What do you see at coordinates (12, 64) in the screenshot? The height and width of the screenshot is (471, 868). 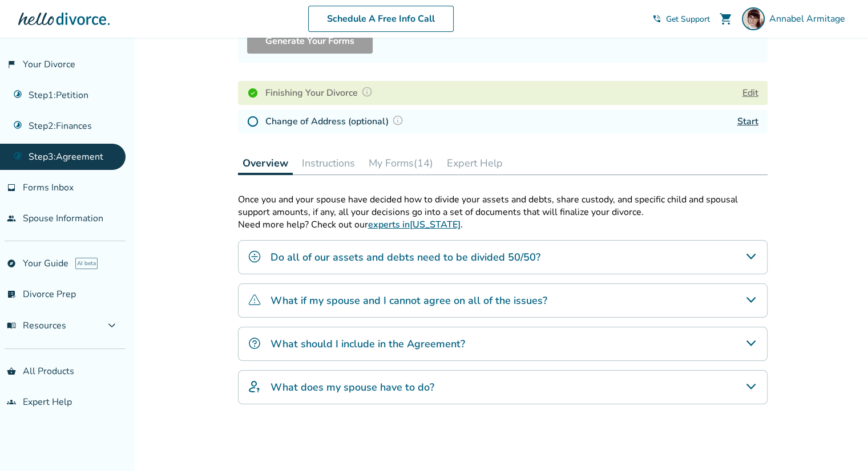 I see `span: flag_2` at bounding box center [12, 64].